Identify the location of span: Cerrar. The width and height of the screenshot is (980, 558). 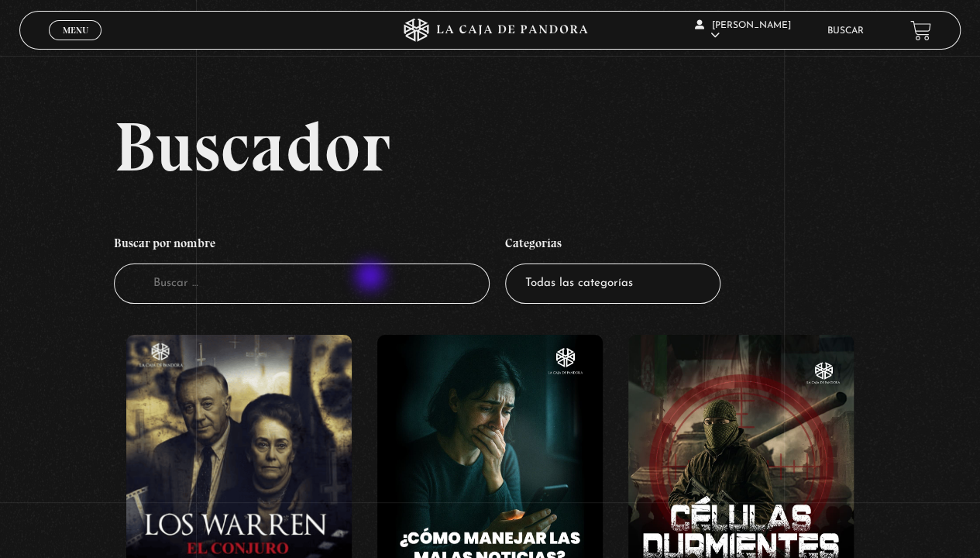
(75, 44).